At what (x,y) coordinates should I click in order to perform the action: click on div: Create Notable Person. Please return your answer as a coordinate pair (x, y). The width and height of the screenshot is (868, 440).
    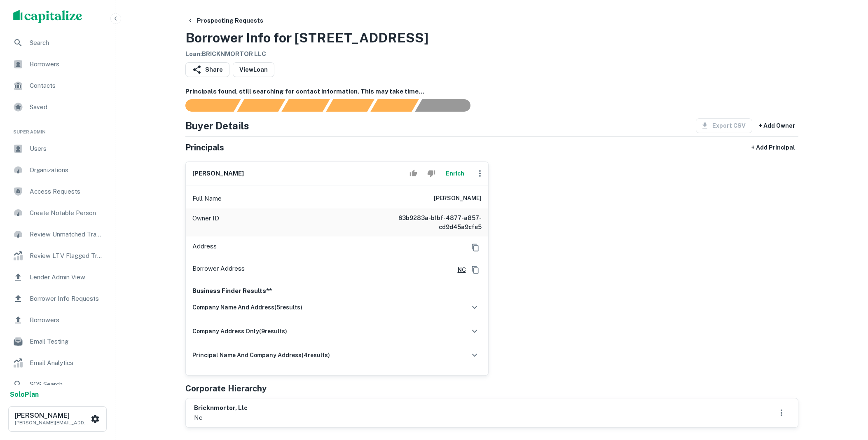
    Looking at the image, I should click on (57, 213).